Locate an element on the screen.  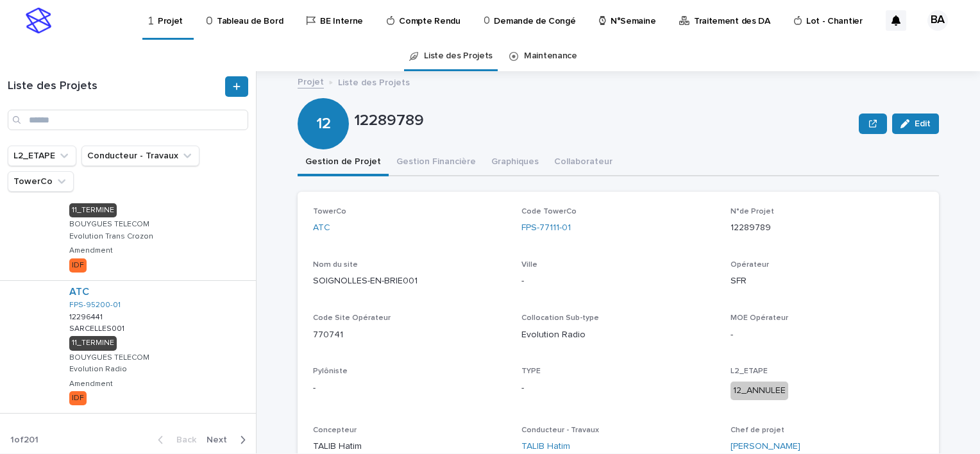
div: Search is located at coordinates (128, 120).